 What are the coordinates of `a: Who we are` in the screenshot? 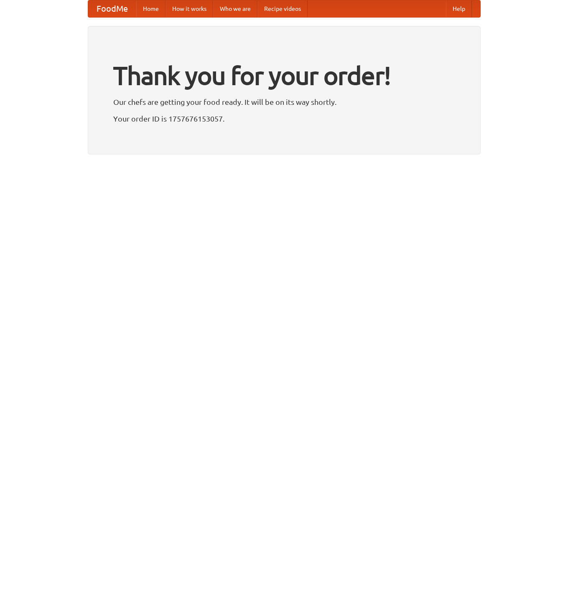 It's located at (235, 9).